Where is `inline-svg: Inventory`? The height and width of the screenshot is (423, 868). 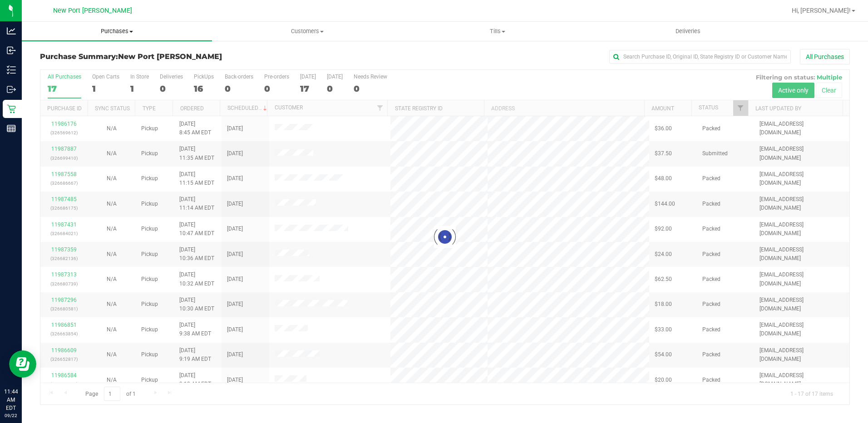 inline-svg: Inventory is located at coordinates (11, 70).